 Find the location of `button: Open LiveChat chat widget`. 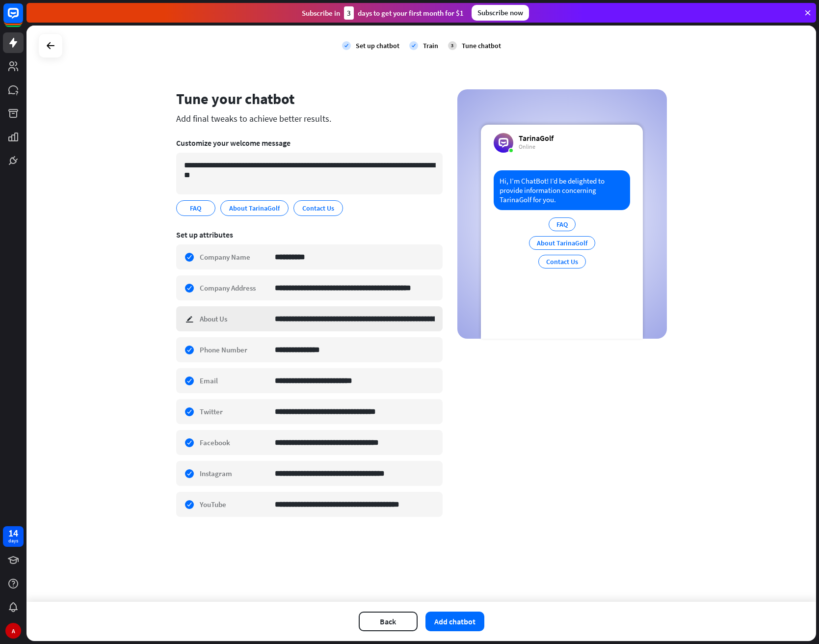

button: Open LiveChat chat widget is located at coordinates (23, 19).